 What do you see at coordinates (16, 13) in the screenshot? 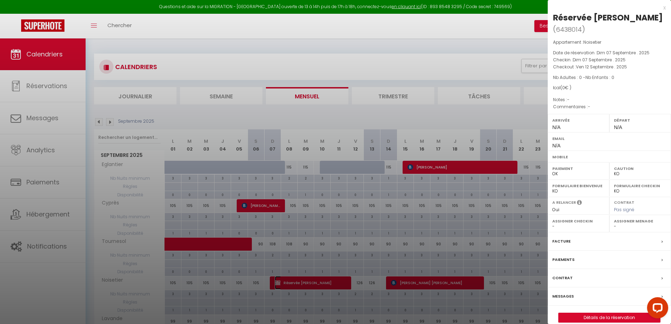
I see `button: Open LiveChat chat widget` at bounding box center [16, 13].